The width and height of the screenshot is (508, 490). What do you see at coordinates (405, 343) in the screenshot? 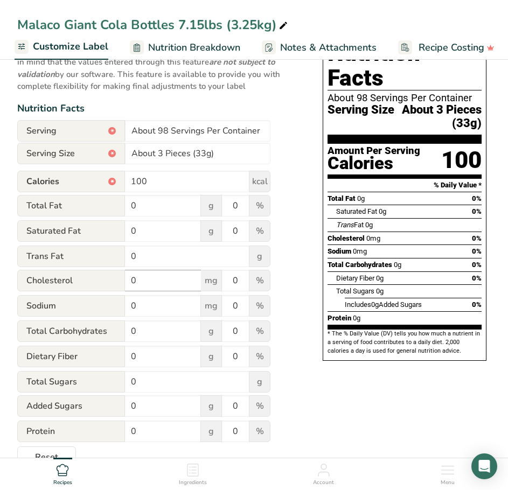
I see `section: * The % Daily Value (DV) tells you how much a nutrient in a serving of food contributes to a dail...` at bounding box center [405, 343].